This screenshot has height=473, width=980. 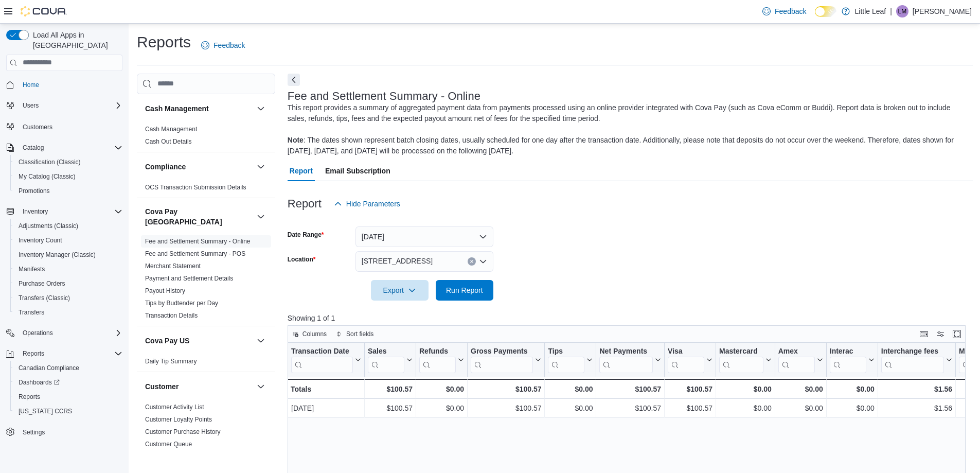 I want to click on button: Clear input, so click(x=472, y=261).